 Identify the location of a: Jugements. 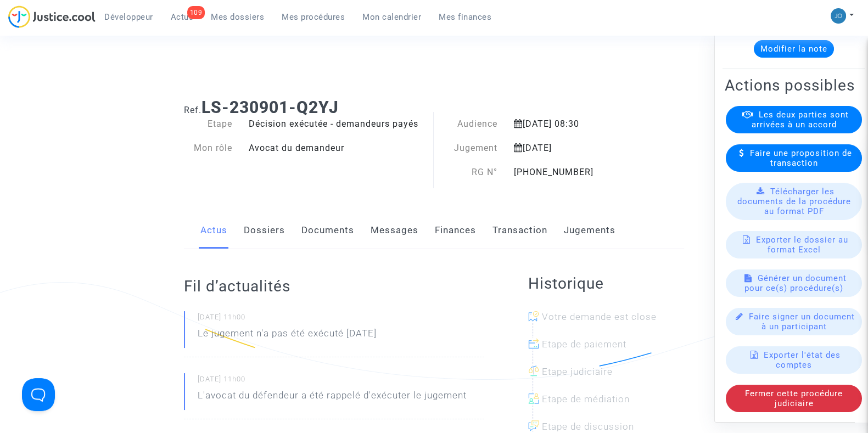
(589, 231).